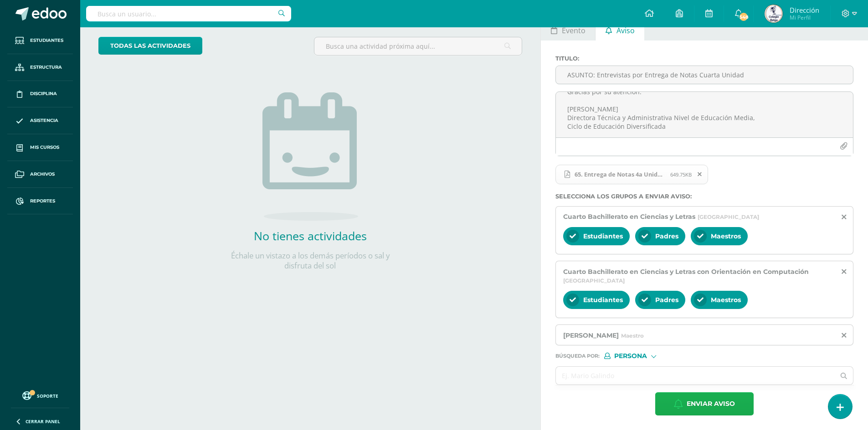 Image resolution: width=868 pixels, height=430 pixels. Describe the element at coordinates (631, 356) in the screenshot. I see `span: Persona` at that location.